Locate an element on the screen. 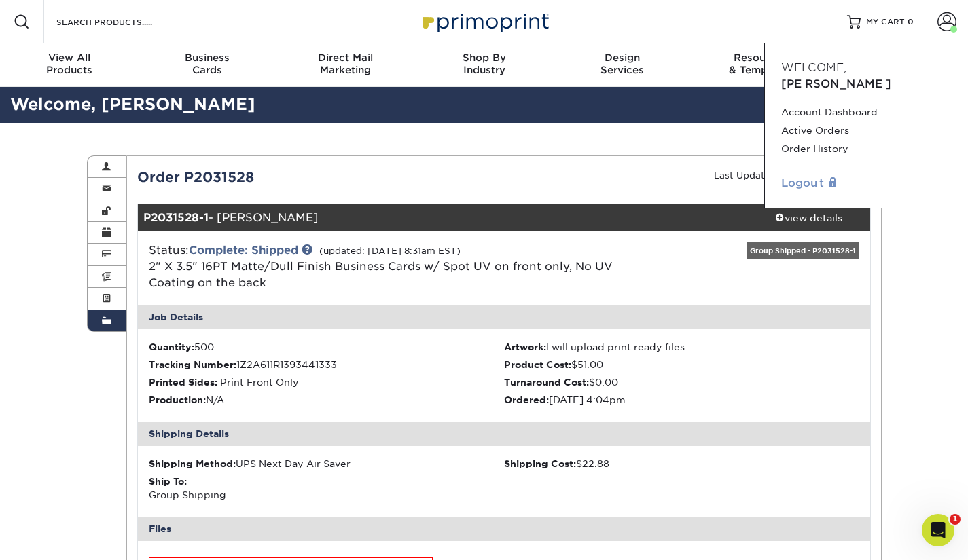 The height and width of the screenshot is (560, 968). span: Direct Mail is located at coordinates (346, 57).